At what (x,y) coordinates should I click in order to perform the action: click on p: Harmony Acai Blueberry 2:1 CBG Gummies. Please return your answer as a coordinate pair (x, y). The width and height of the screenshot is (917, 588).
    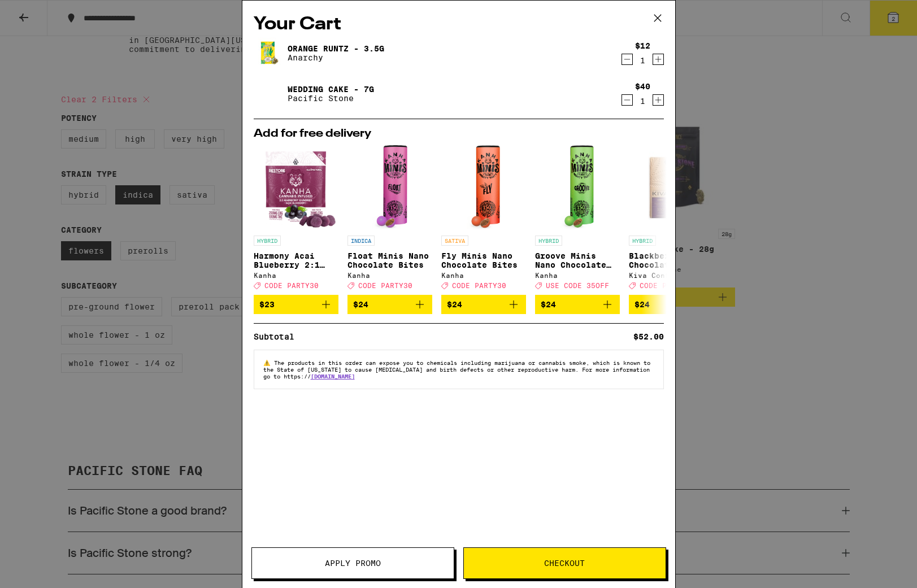
    Looking at the image, I should click on (296, 260).